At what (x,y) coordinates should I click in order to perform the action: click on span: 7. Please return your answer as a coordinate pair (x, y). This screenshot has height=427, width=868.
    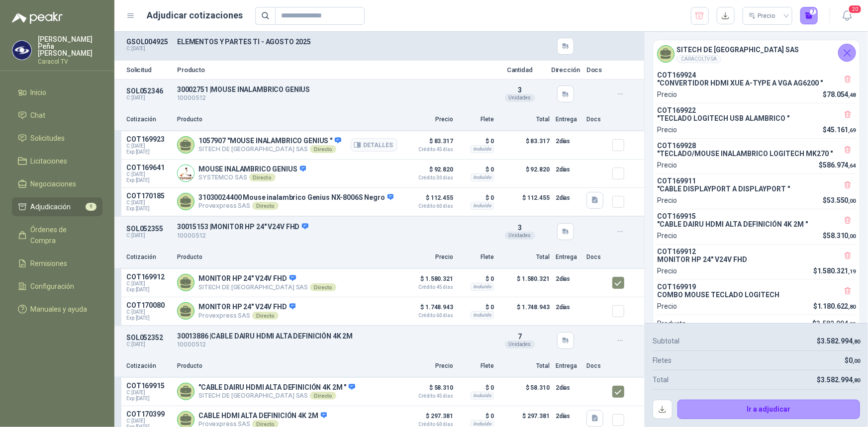
    Looking at the image, I should click on (520, 337).